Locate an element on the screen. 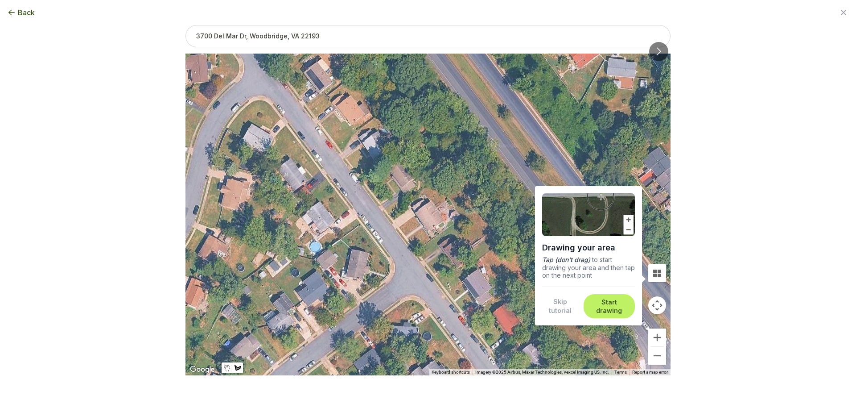  a: Report a map error is located at coordinates (650, 372).